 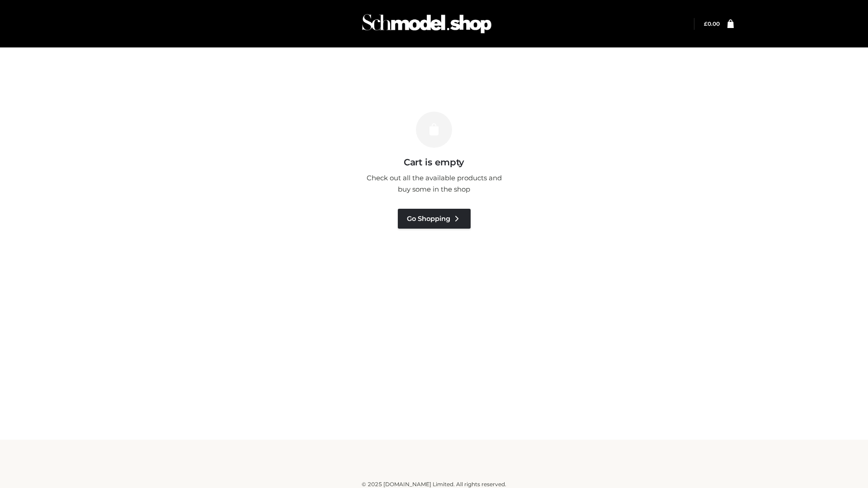 I want to click on a: £0.00, so click(x=712, y=24).